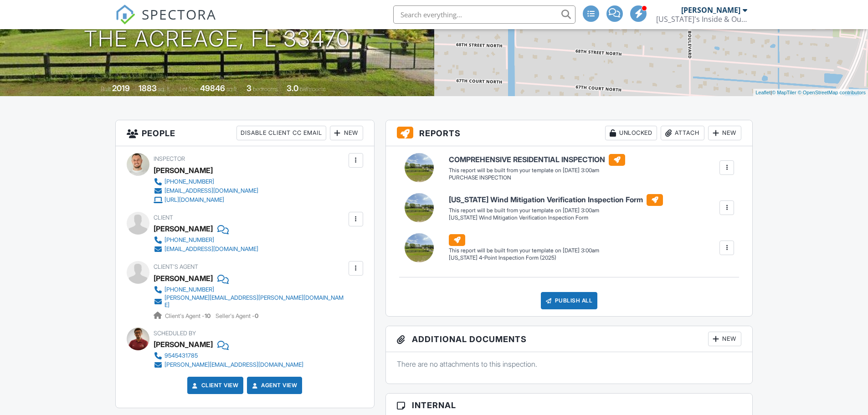 The height and width of the screenshot is (415, 868). What do you see at coordinates (832, 93) in the screenshot?
I see `a: © OpenStreetMap contributors` at bounding box center [832, 93].